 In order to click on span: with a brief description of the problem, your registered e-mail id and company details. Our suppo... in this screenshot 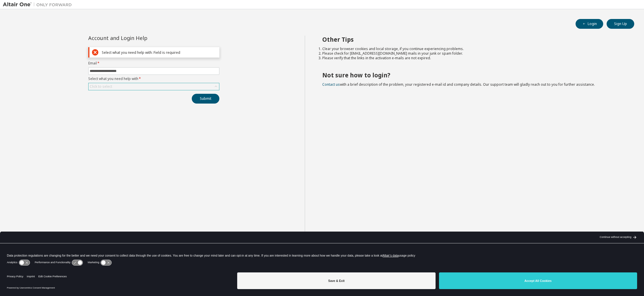, I will do `click(458, 84)`.